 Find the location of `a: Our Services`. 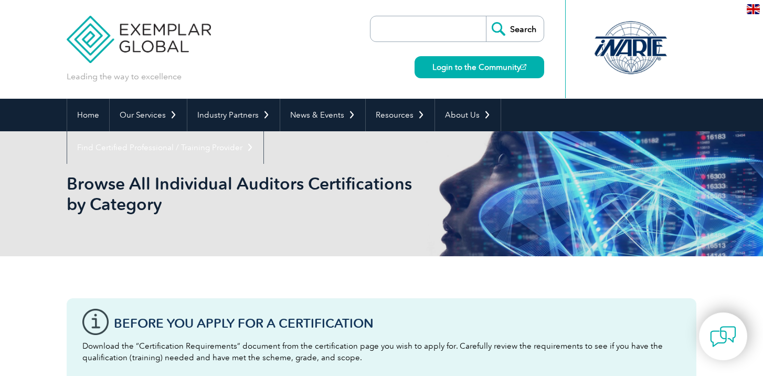

a: Our Services is located at coordinates (148, 115).